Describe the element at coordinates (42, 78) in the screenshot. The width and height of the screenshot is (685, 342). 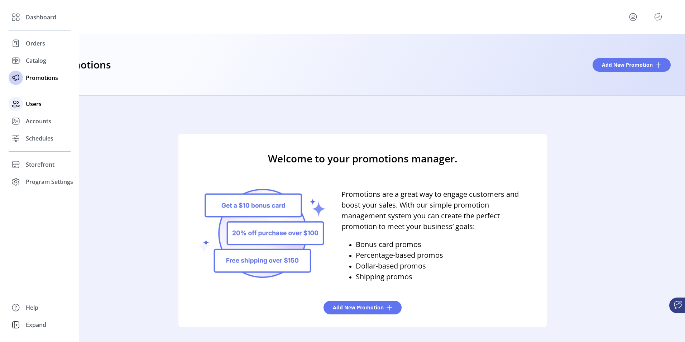
I see `span: Promotions` at that location.